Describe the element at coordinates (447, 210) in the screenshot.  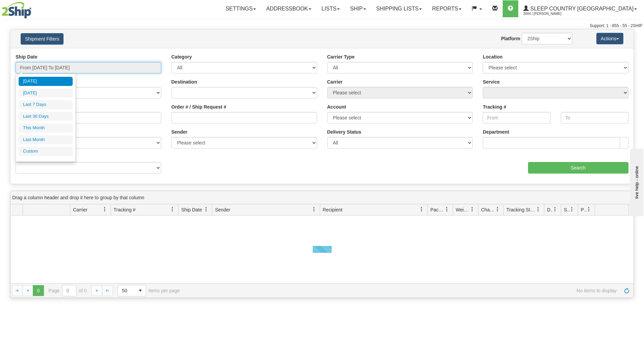
I see `a: Packages filter column settings` at that location.